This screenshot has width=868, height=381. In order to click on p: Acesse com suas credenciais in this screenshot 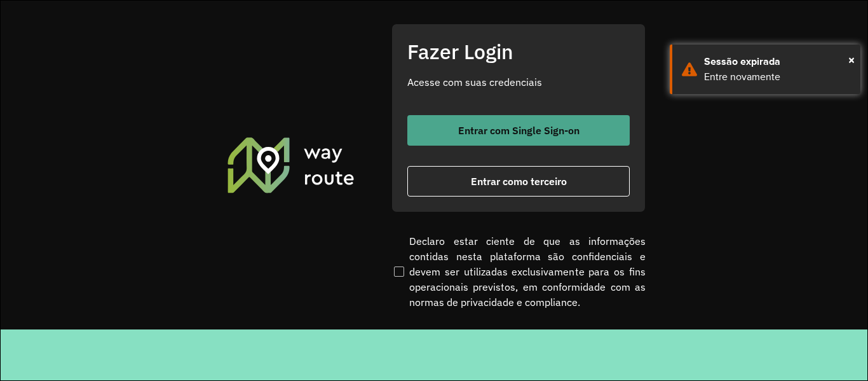, I will do `click(519, 82)`.